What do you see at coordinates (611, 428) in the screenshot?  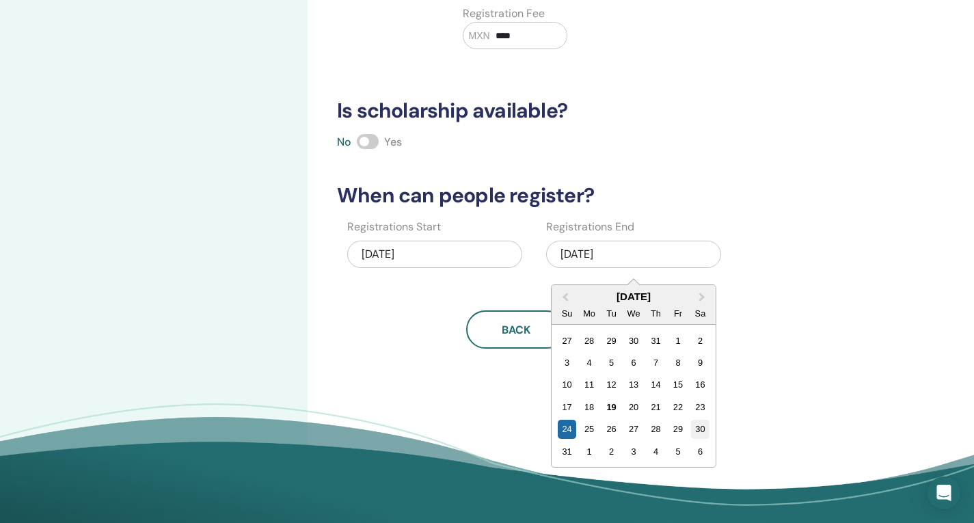 I see `div: Choose Tuesday, August 26th, 2025` at bounding box center [611, 428].